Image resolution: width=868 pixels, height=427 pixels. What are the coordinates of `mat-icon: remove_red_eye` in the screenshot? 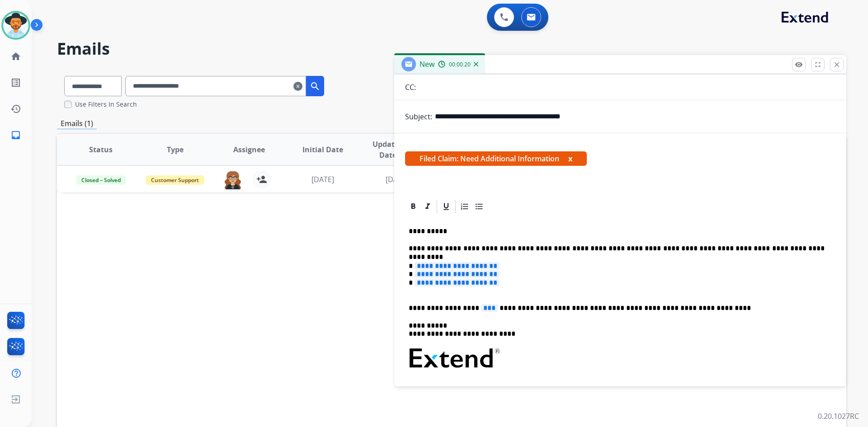 It's located at (799, 65).